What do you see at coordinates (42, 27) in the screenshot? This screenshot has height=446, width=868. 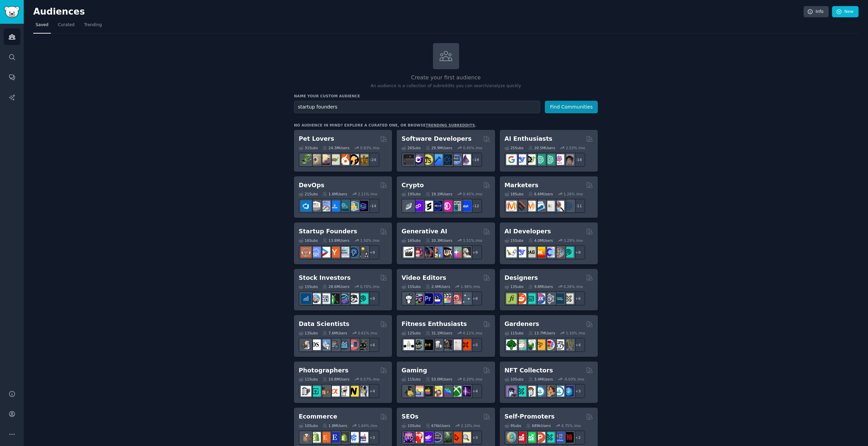 I see `a: Saved` at bounding box center [42, 27].